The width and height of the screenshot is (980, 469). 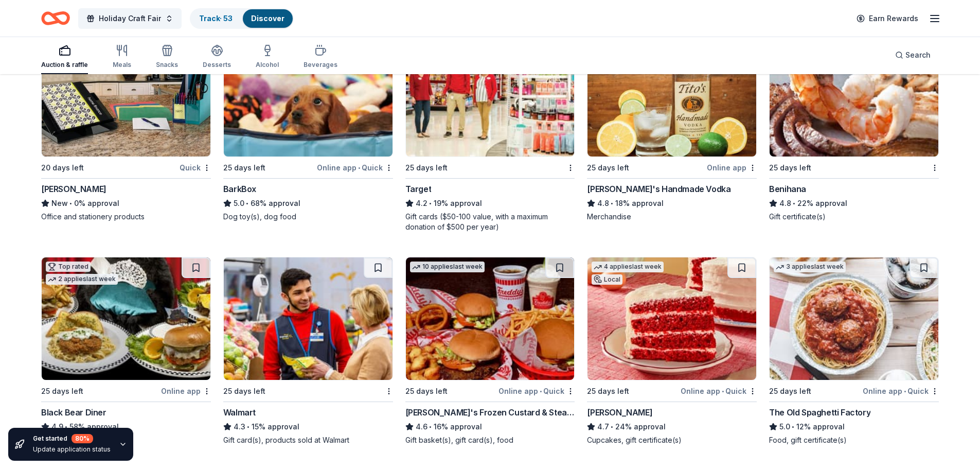 I want to click on div: 4 applies last week, so click(x=628, y=267).